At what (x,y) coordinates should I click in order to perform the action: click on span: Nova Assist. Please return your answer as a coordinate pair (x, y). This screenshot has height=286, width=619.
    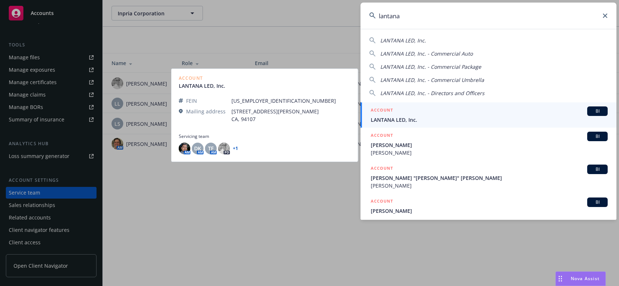
    Looking at the image, I should click on (585, 278).